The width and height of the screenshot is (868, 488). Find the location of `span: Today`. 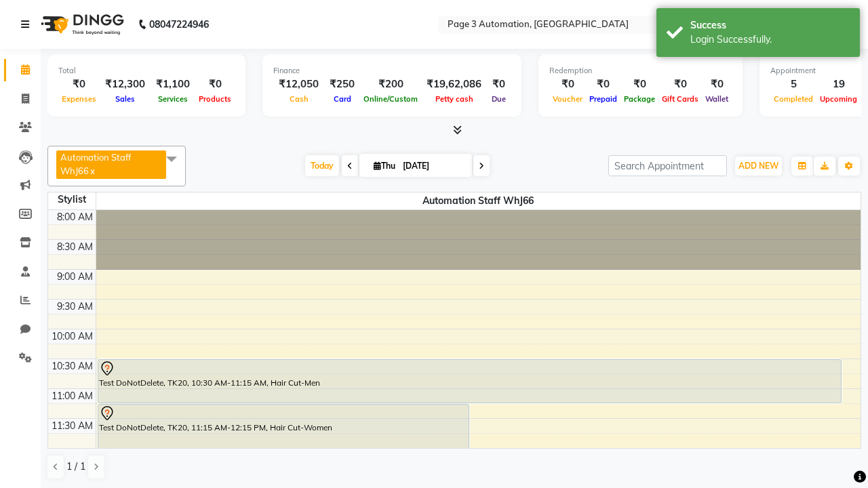

span: Today is located at coordinates (322, 165).